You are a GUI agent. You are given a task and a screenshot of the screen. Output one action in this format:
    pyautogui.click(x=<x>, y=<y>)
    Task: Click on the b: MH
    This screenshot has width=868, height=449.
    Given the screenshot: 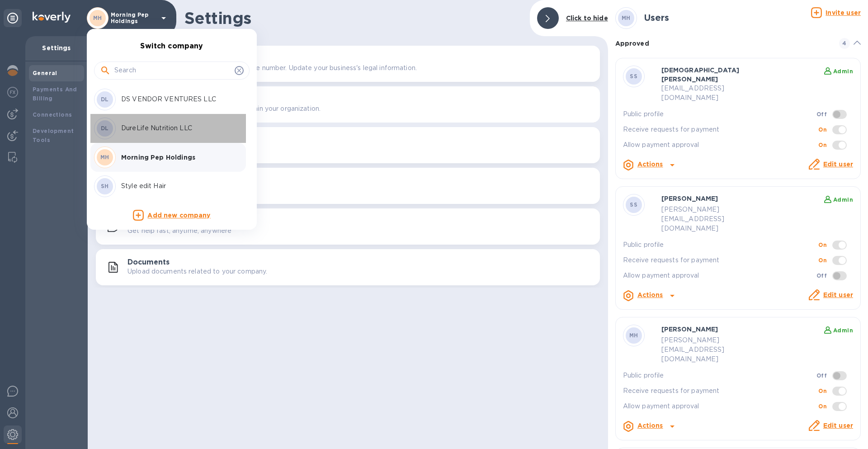 What is the action you would take?
    pyautogui.click(x=105, y=157)
    